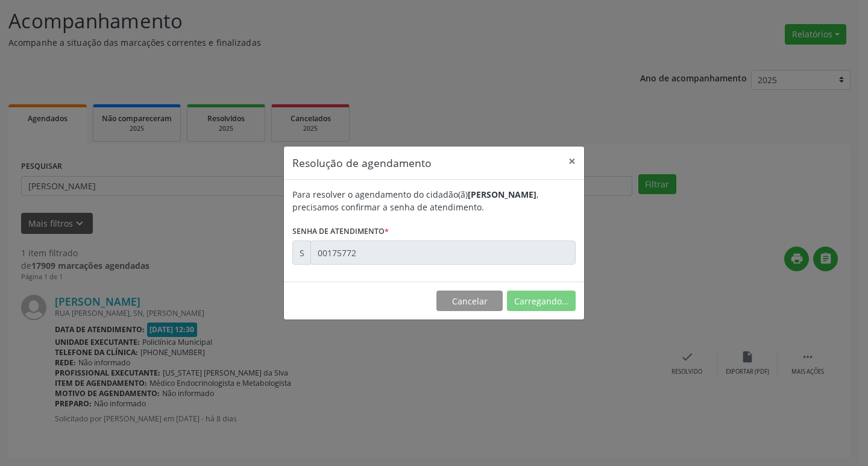 The image size is (868, 466). What do you see at coordinates (469, 301) in the screenshot?
I see `button: Cancelar` at bounding box center [469, 301].